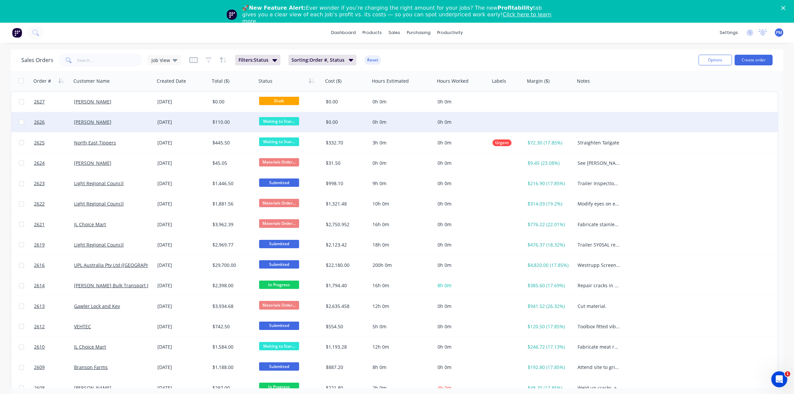 The image size is (794, 394). What do you see at coordinates (322, 60) in the screenshot?
I see `button: Sorting:Order #, Status` at bounding box center [322, 60].